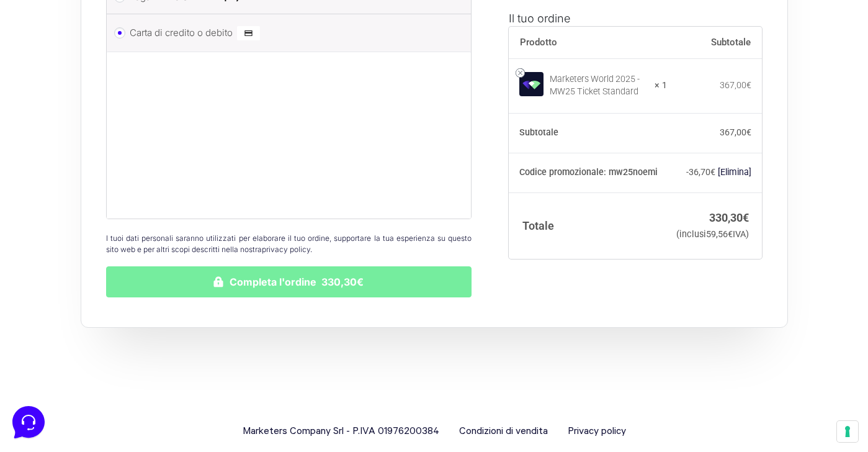  Describe the element at coordinates (48, 361) in the screenshot. I see `p: Home` at that location.